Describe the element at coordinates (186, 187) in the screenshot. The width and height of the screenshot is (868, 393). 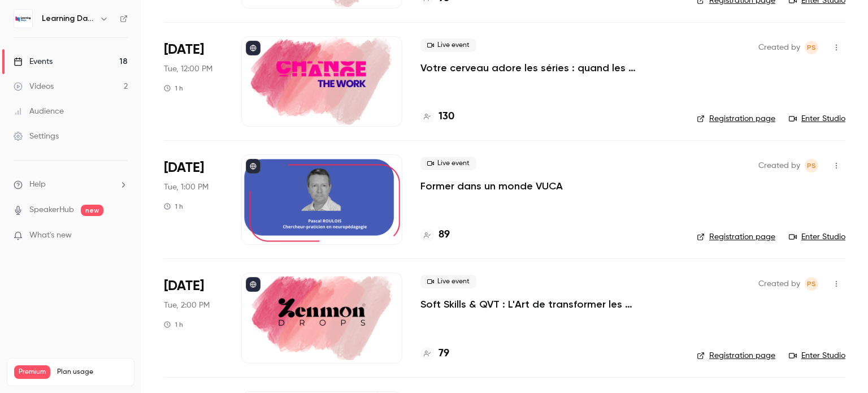
I see `span: Tue, 1:00 PM` at that location.